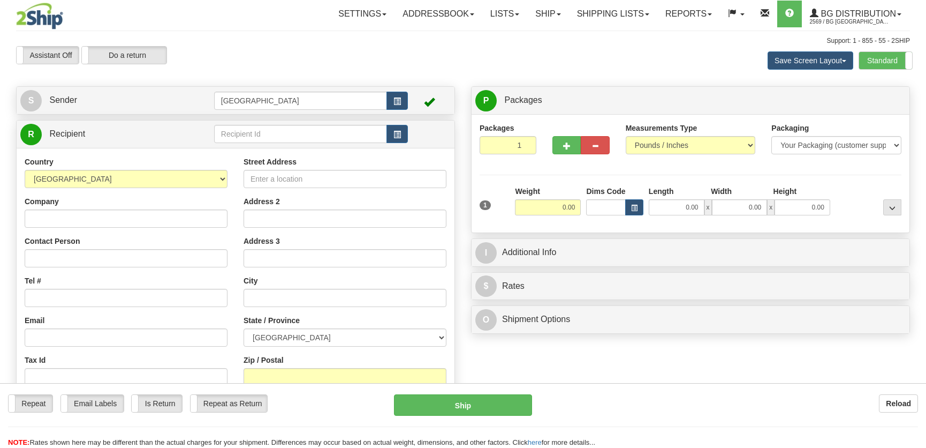 Image resolution: width=926 pixels, height=448 pixels. What do you see at coordinates (535, 442) in the screenshot?
I see `a: here` at bounding box center [535, 442].